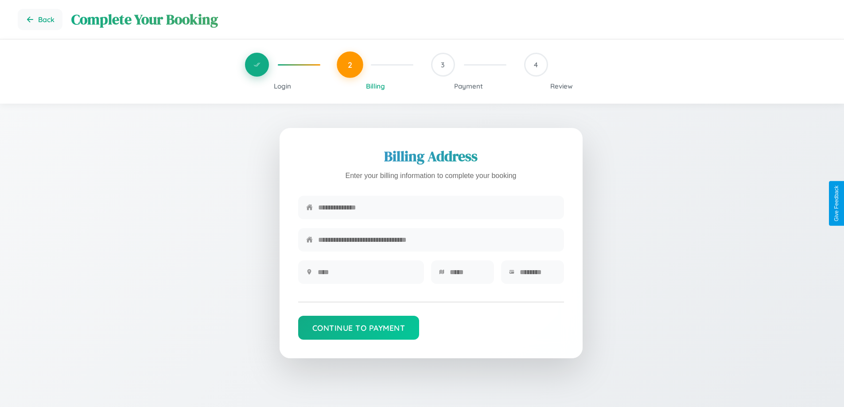  I want to click on h2: Billing Address, so click(431, 156).